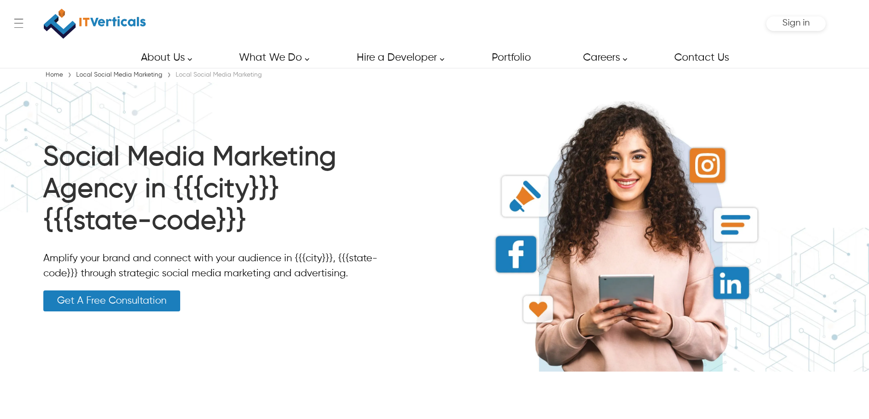  Describe the element at coordinates (796, 24) in the screenshot. I see `a: Sign in` at that location.